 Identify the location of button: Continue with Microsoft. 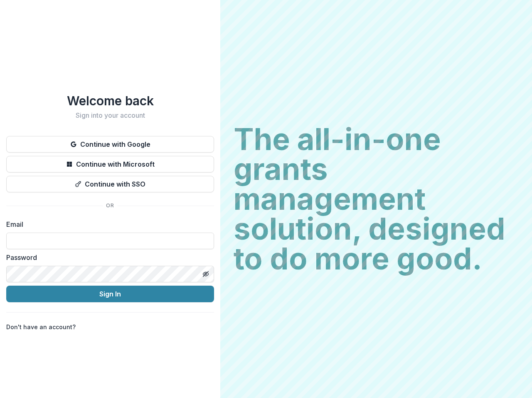
(110, 164).